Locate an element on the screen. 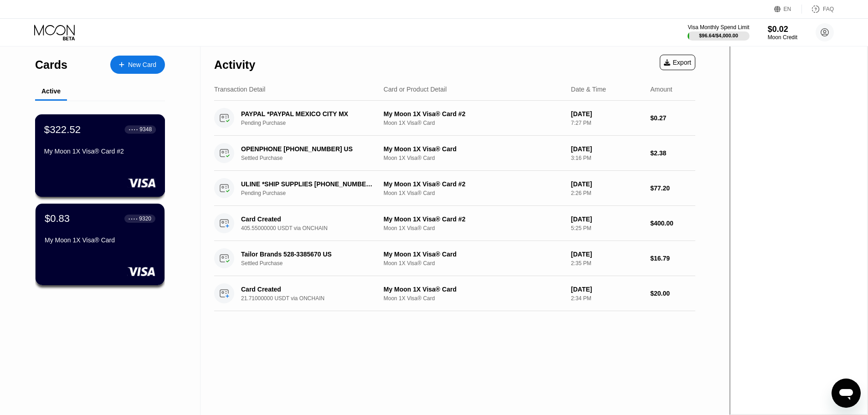 The image size is (868, 415). div: Visa Monthly Spend Limit is located at coordinates (718, 27).